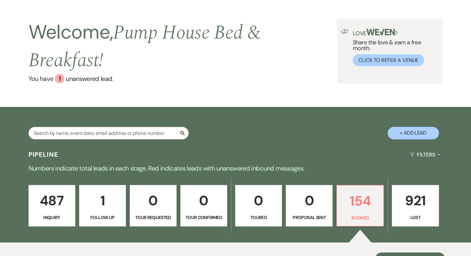 Image resolution: width=471 pixels, height=256 pixels. What do you see at coordinates (153, 217) in the screenshot?
I see `p: Tour Requested` at bounding box center [153, 217].